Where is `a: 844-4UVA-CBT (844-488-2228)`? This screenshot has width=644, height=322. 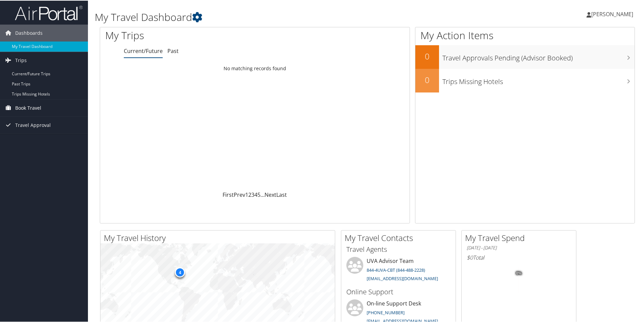
a: 844-4UVA-CBT (844-488-2228) is located at coordinates (395, 270).